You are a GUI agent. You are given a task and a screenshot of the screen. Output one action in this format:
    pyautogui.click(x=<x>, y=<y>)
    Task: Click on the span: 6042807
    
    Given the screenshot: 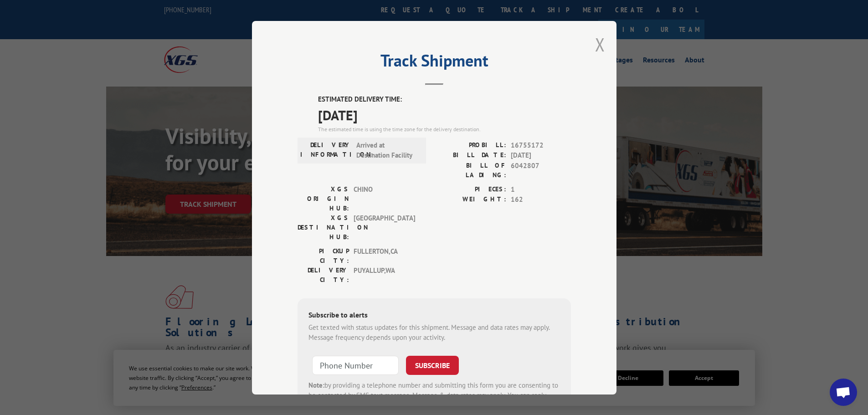 What is the action you would take?
    pyautogui.click(x=541, y=169)
    